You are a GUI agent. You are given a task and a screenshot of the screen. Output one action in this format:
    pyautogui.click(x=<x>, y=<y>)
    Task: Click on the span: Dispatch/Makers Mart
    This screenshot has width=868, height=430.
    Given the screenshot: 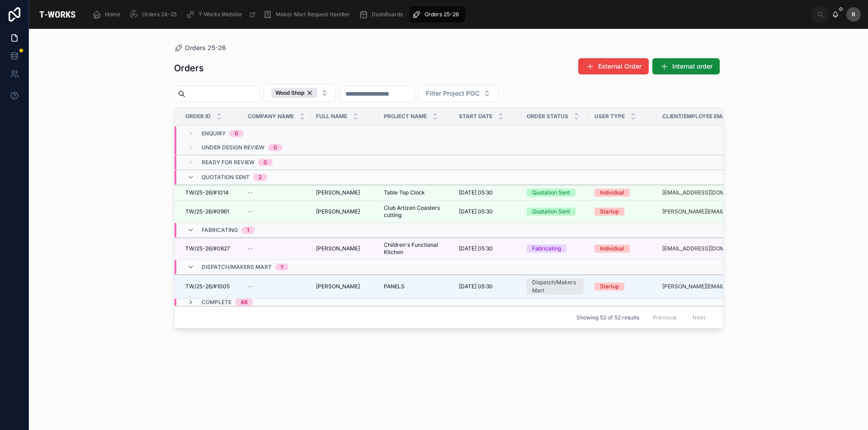 What is the action you would take?
    pyautogui.click(x=237, y=267)
    